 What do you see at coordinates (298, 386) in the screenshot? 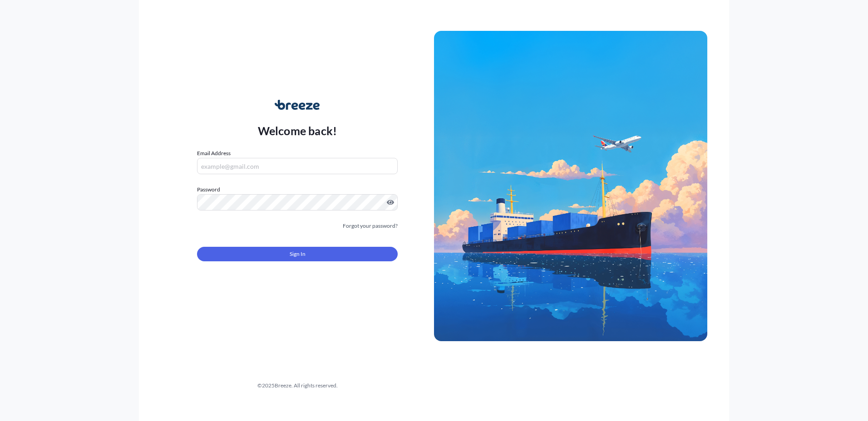
I see `div: © 2025 Breeze. All rights reserved.` at bounding box center [298, 386].